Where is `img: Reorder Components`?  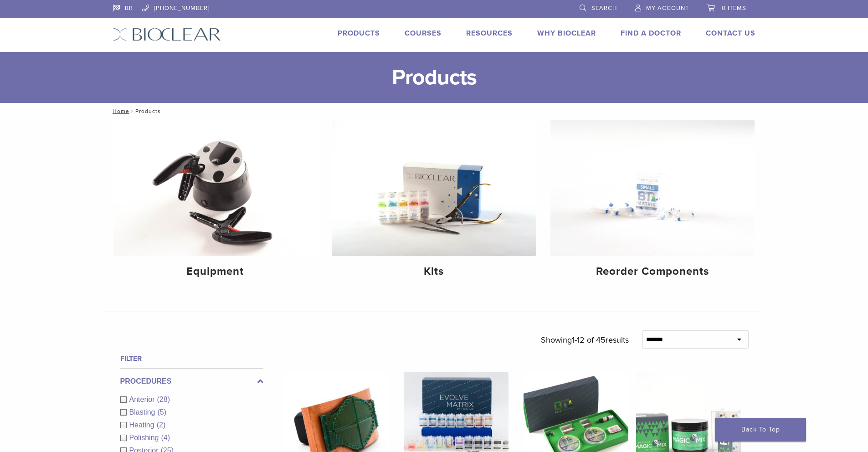 img: Reorder Components is located at coordinates (653, 188).